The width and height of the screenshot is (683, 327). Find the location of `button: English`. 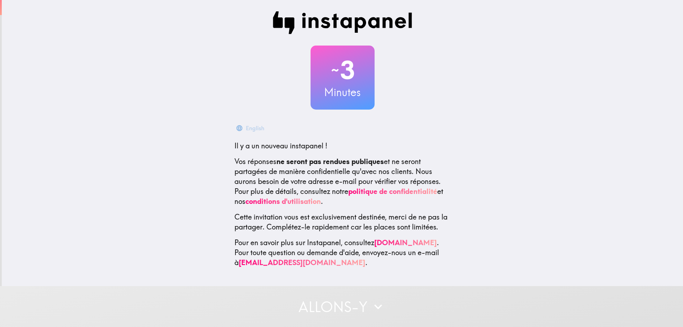

button: English is located at coordinates (251, 128).